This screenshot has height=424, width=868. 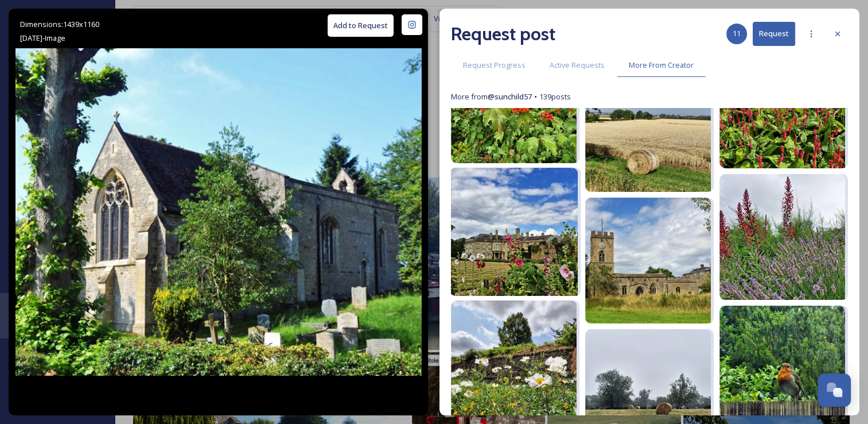 What do you see at coordinates (648, 260) in the screenshot?
I see `img: 18104083780556105.webp` at bounding box center [648, 260].